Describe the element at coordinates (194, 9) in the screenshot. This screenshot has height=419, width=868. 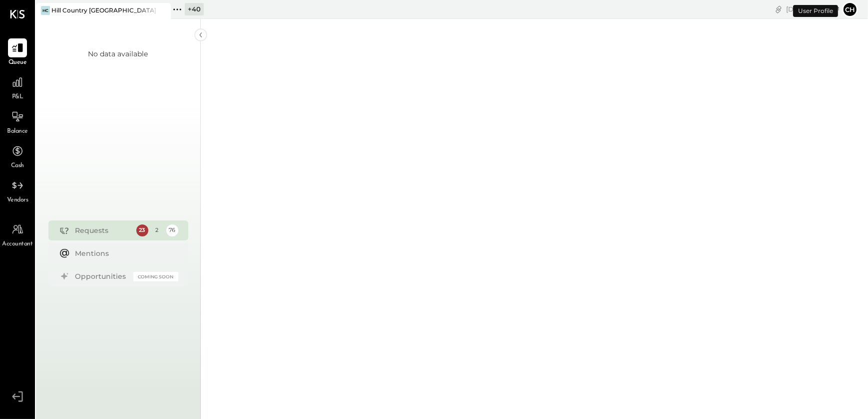
I see `div: + 40` at that location.